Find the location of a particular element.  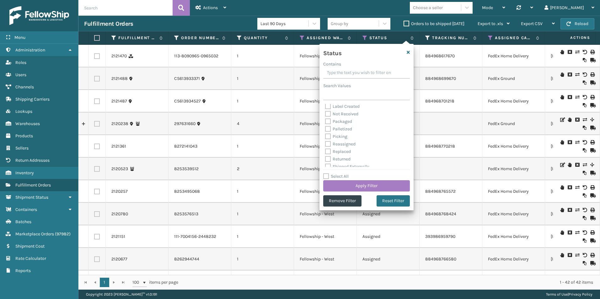

span: Mode is located at coordinates (487, 8).